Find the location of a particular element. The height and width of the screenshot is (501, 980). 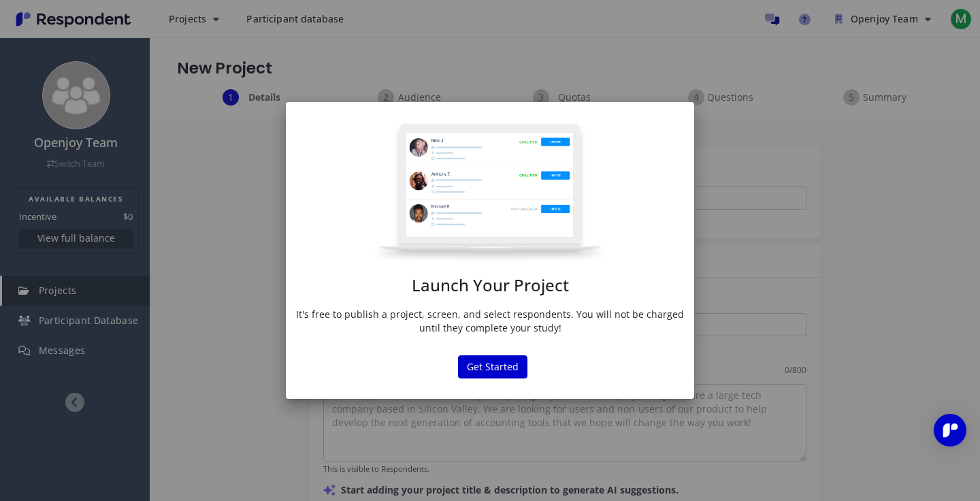

img: project-modal.png is located at coordinates (490, 193).